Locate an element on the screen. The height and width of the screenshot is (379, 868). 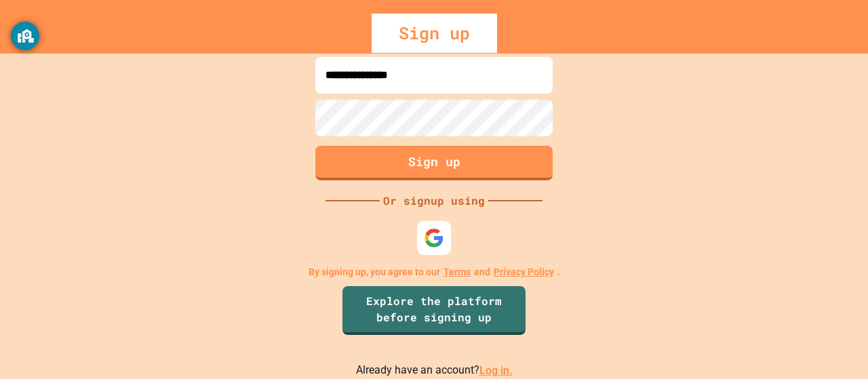
a: Terms is located at coordinates (458, 272).